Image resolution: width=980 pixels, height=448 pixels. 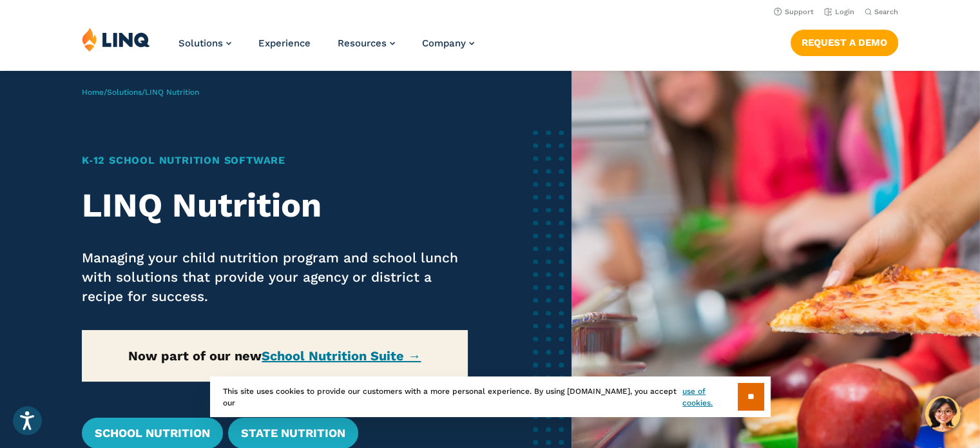 I want to click on a: School Nutrition Suite →, so click(x=341, y=356).